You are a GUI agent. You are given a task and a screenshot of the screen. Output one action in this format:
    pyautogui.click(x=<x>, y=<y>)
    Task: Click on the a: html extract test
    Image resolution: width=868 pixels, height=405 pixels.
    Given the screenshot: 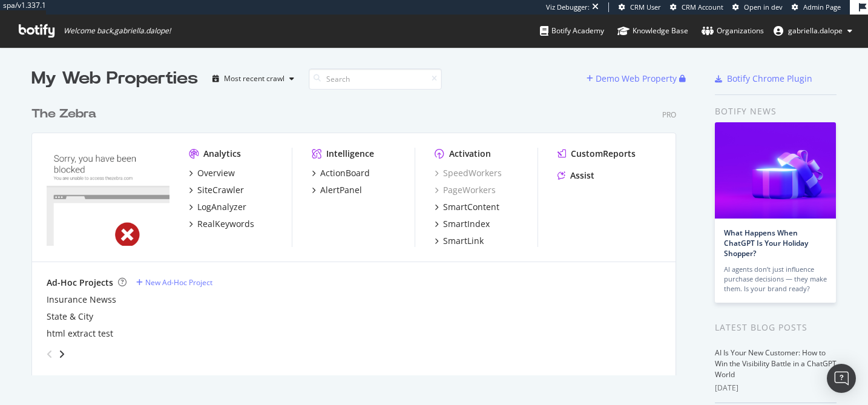 What is the action you would take?
    pyautogui.click(x=80, y=334)
    